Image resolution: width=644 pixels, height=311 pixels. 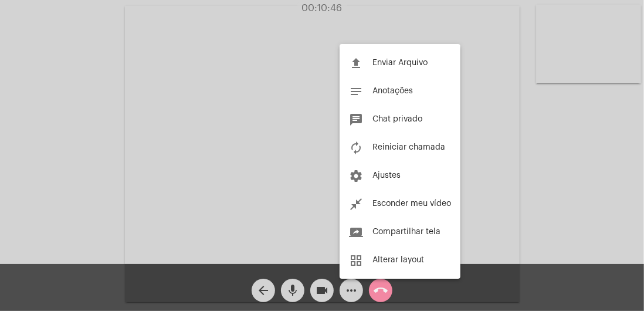 What do you see at coordinates (397, 119) in the screenshot?
I see `span: Chat privado` at bounding box center [397, 119].